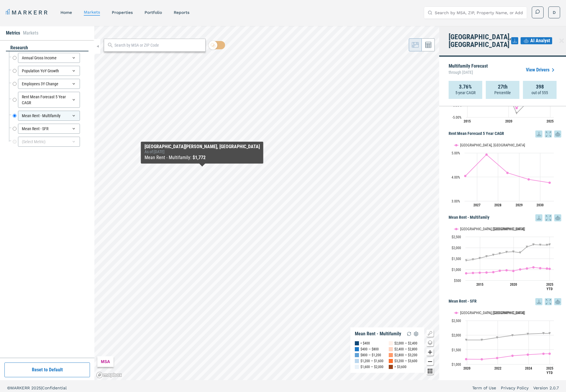  Describe the element at coordinates (30, 33) in the screenshot. I see `li: Markets` at that location.